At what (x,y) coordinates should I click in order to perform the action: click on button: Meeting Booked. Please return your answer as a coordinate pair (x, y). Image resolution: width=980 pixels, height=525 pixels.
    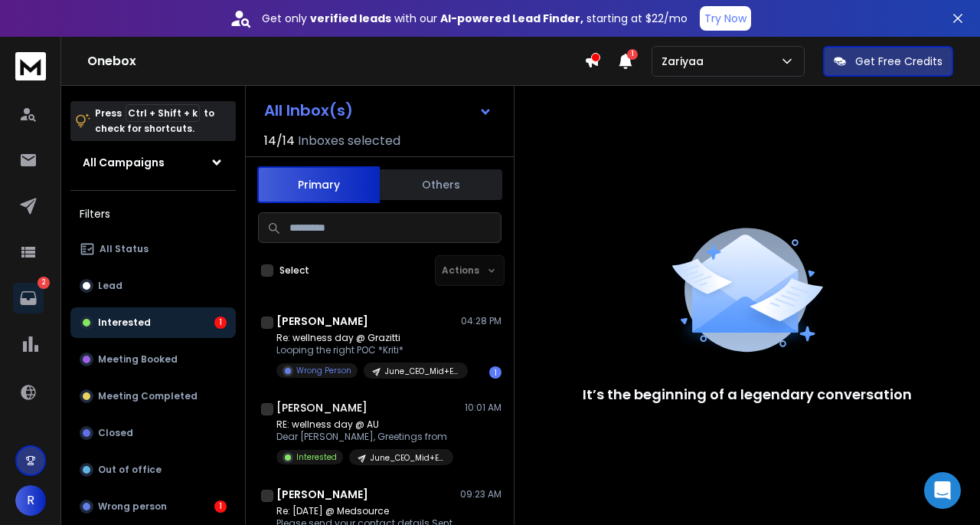
    Looking at the image, I should click on (153, 359).